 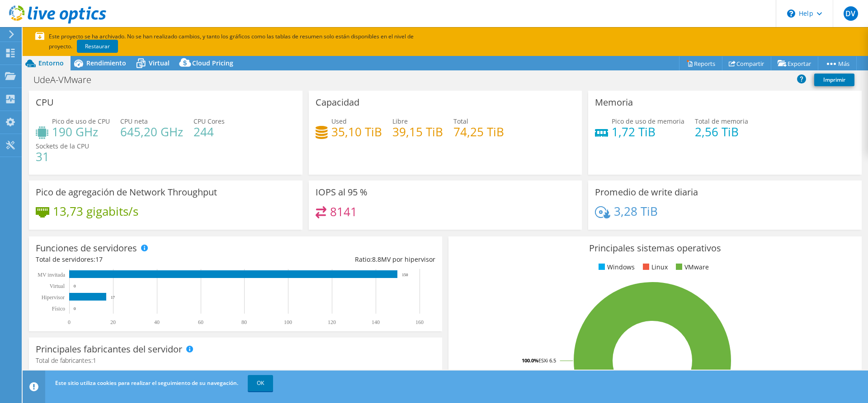 What do you see at coordinates (701, 63) in the screenshot?
I see `a: Reports` at bounding box center [701, 63].